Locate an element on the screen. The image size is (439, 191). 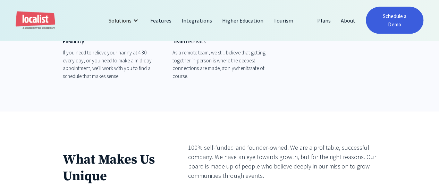
a: home is located at coordinates (35, 20).